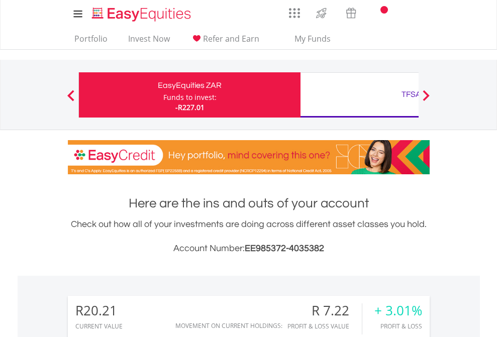 The height and width of the screenshot is (337, 497). What do you see at coordinates (378, 13) in the screenshot?
I see `a: Notifications` at bounding box center [378, 13].